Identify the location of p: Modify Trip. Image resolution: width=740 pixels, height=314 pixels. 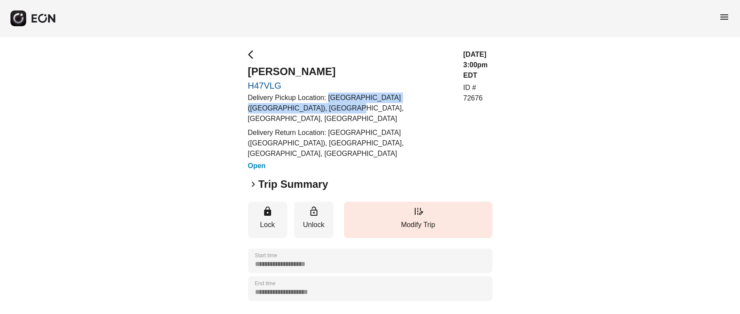
(418, 225).